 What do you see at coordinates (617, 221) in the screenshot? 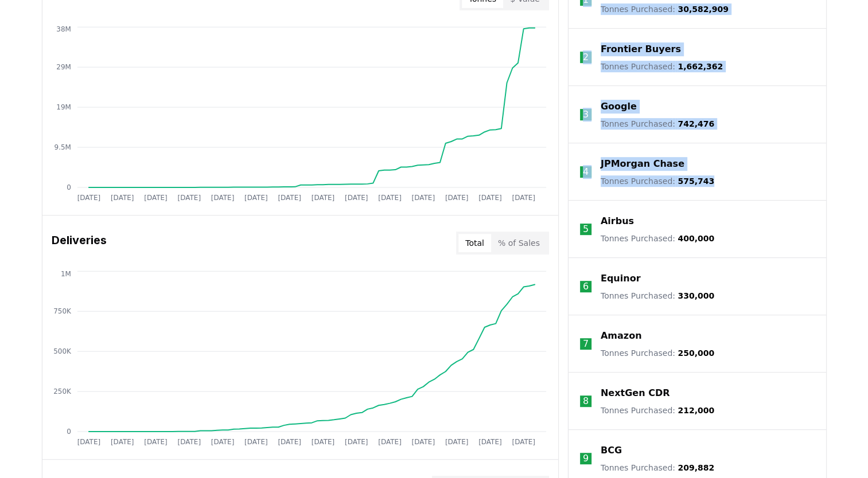
I see `a: Airbus` at bounding box center [617, 221].